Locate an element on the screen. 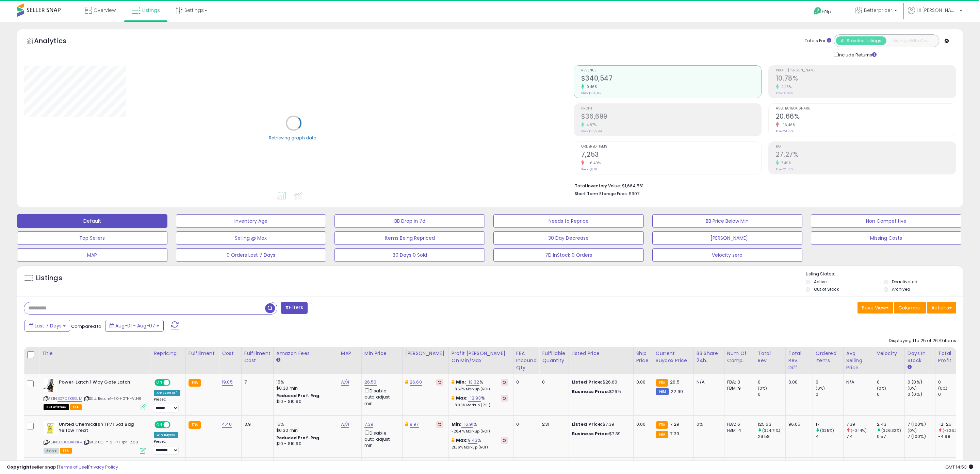  small: 0.46% is located at coordinates (591, 87).